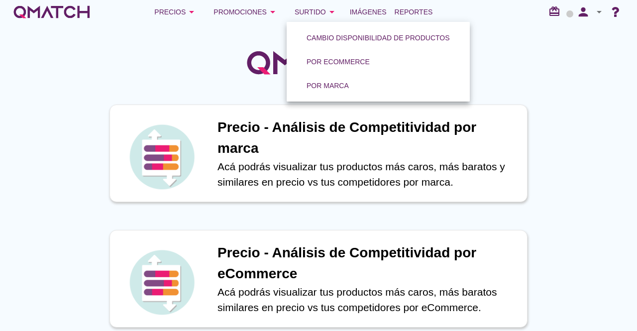 The width and height of the screenshot is (637, 331). What do you see at coordinates (367, 174) in the screenshot?
I see `p: Acá podrás visualizar tus productos más caros, más baratos y similares en precio vs tus competido...` at bounding box center [367, 174].